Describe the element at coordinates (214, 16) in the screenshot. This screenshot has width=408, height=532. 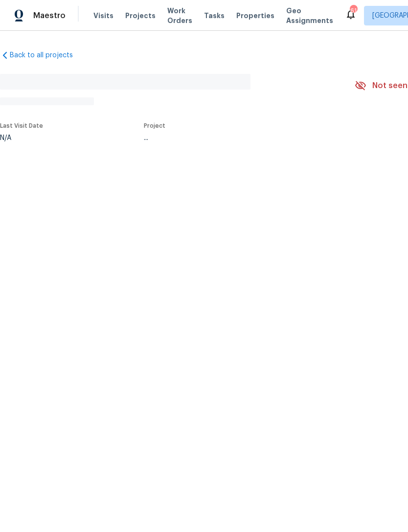
I see `span: Tasks` at that location.